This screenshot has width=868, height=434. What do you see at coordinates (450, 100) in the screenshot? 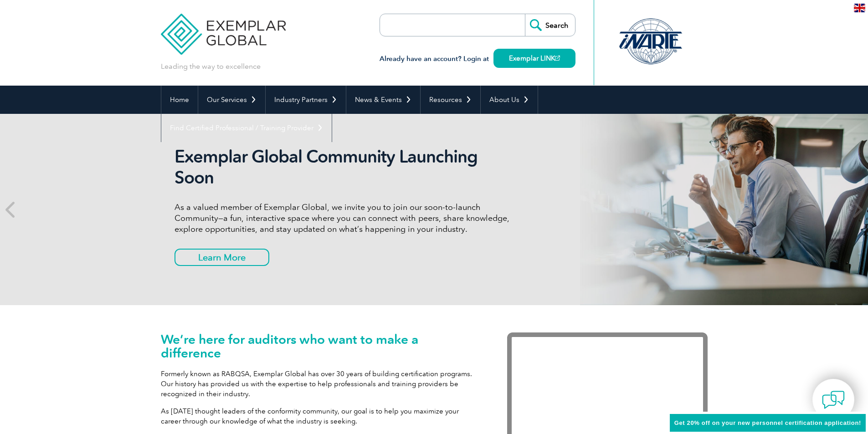
I see `a: Resources` at bounding box center [450, 100].